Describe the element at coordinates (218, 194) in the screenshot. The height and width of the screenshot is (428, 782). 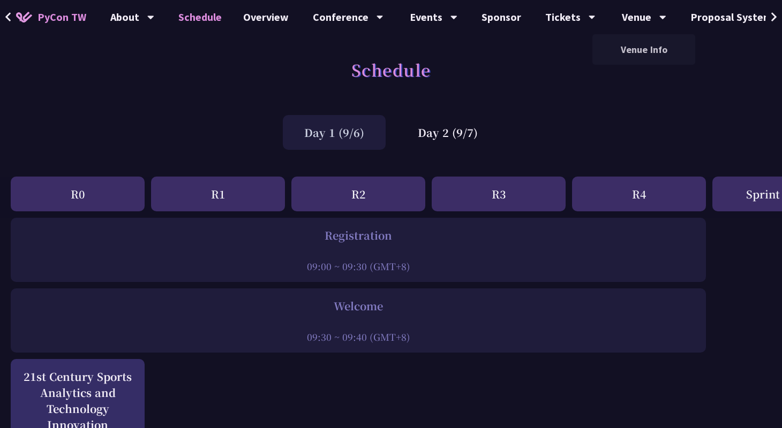
I see `div: R1` at that location.